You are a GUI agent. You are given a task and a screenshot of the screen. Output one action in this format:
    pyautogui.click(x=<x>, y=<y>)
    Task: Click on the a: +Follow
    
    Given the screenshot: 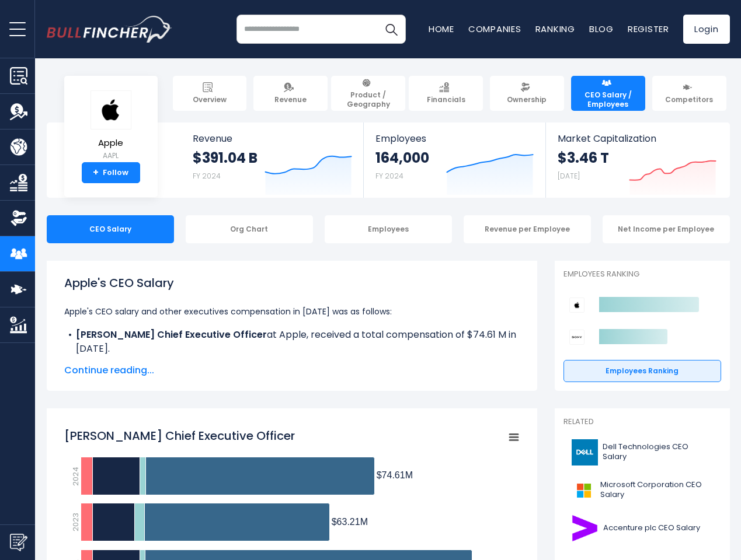 What is the action you would take?
    pyautogui.click(x=111, y=173)
    